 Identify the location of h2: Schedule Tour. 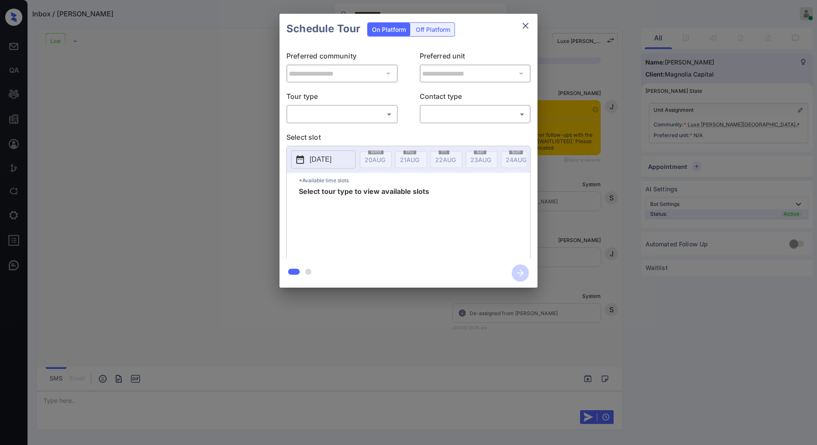
(324, 29).